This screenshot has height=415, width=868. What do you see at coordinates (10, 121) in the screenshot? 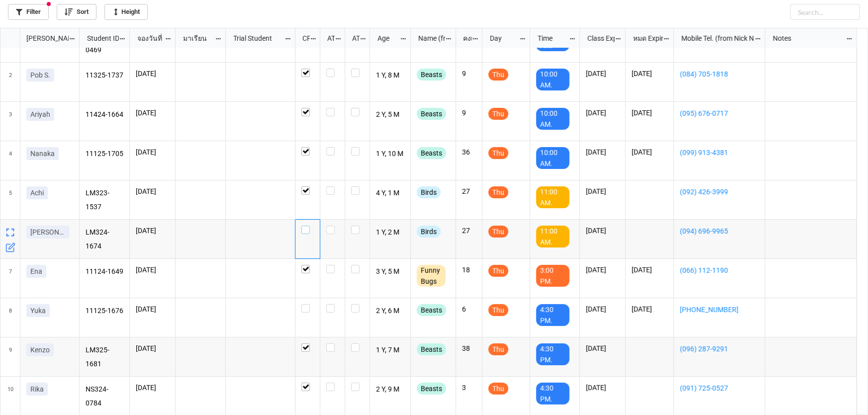
I see `span: 3` at bounding box center [10, 121].